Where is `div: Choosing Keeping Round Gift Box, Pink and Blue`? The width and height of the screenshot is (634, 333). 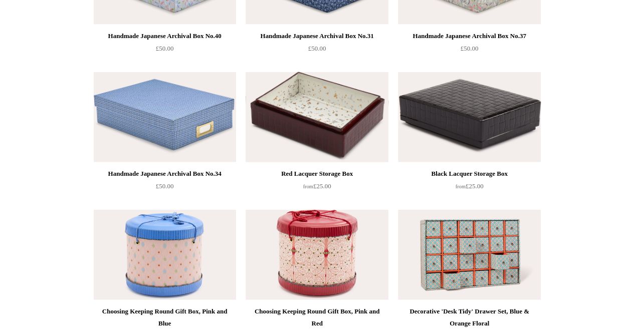 div: Choosing Keeping Round Gift Box, Pink and Blue is located at coordinates (165, 318).